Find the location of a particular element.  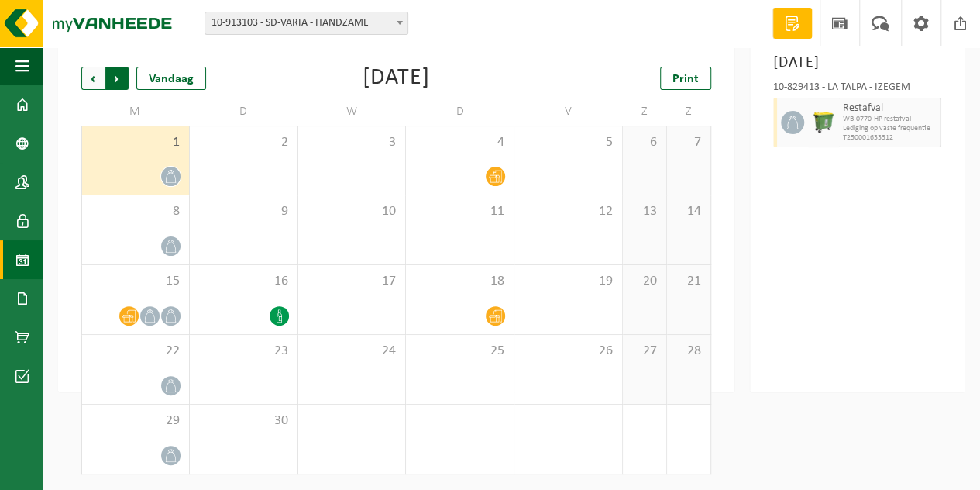

span: 23 is located at coordinates (243, 351).